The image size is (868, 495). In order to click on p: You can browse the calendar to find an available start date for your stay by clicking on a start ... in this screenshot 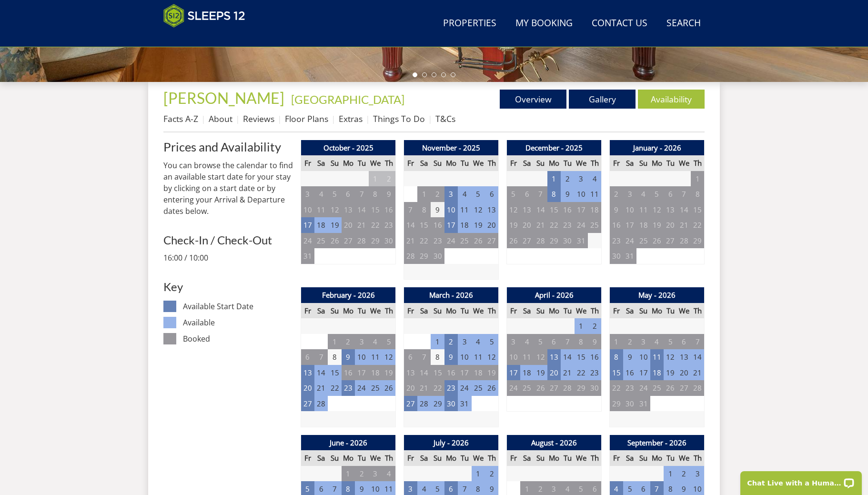, I will do `click(228, 188)`.